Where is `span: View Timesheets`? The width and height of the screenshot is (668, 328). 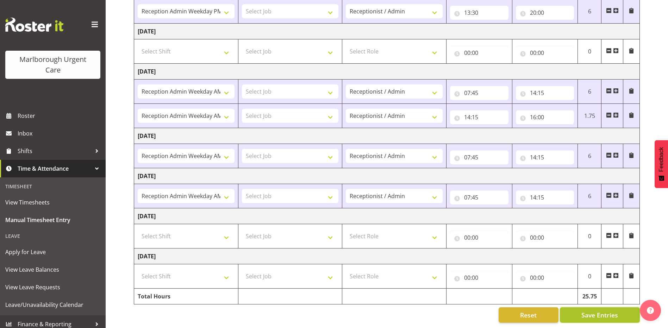 span: View Timesheets is located at coordinates (53, 202).